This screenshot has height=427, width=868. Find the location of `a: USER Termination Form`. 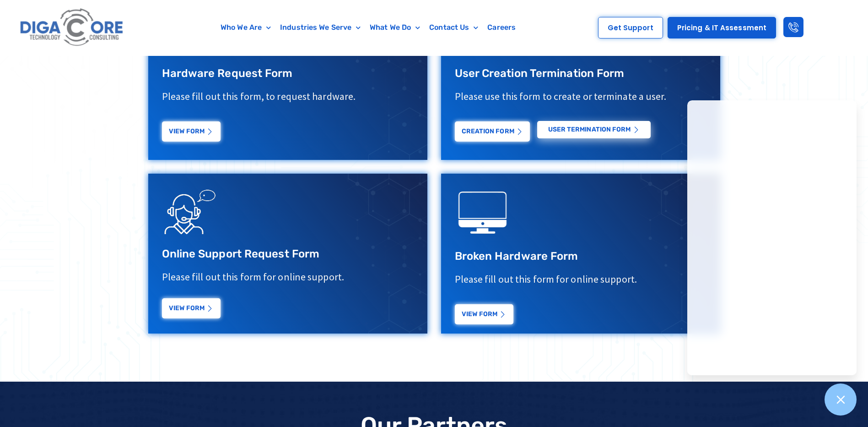

a: USER Termination Form is located at coordinates (594, 130).